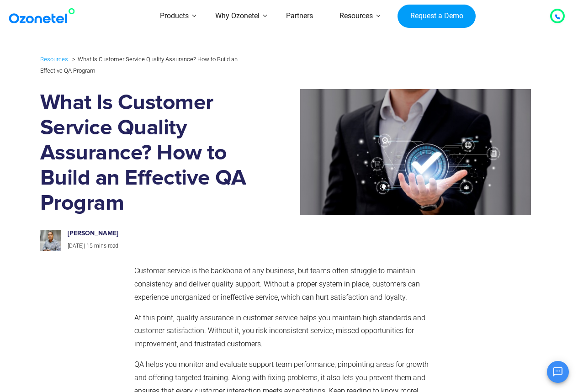 The width and height of the screenshot is (578, 392). I want to click on li: What Is Customer Service Quality Assurance? How to Build an Effective QA Program, so click(139, 63).